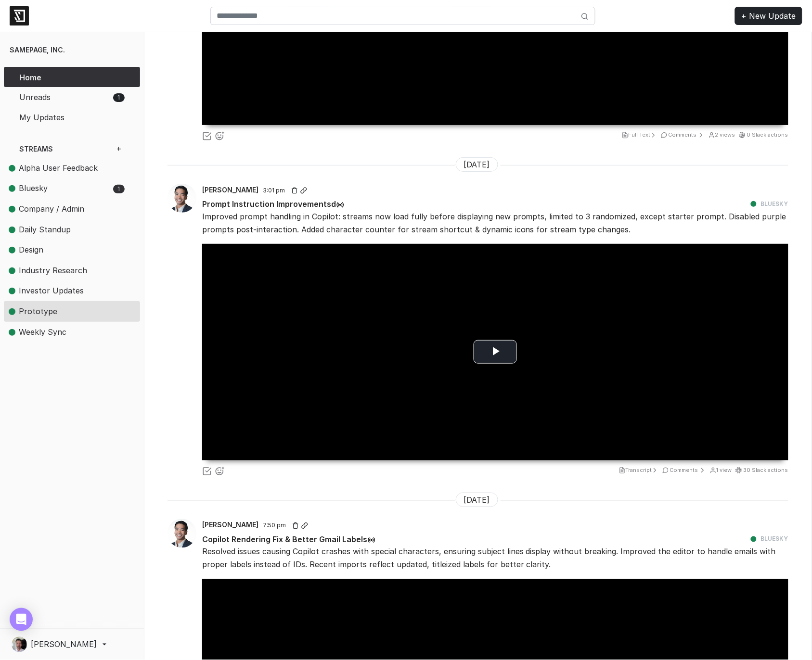  Describe the element at coordinates (57, 148) in the screenshot. I see `a: Streams` at that location.